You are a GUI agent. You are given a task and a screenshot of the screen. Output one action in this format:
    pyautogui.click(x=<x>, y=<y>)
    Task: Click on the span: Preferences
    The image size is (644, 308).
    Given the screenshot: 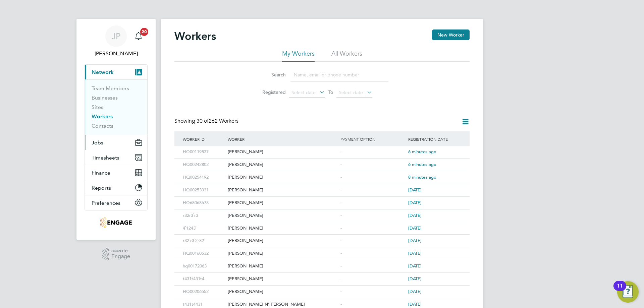 What is the action you would take?
    pyautogui.click(x=106, y=203)
    